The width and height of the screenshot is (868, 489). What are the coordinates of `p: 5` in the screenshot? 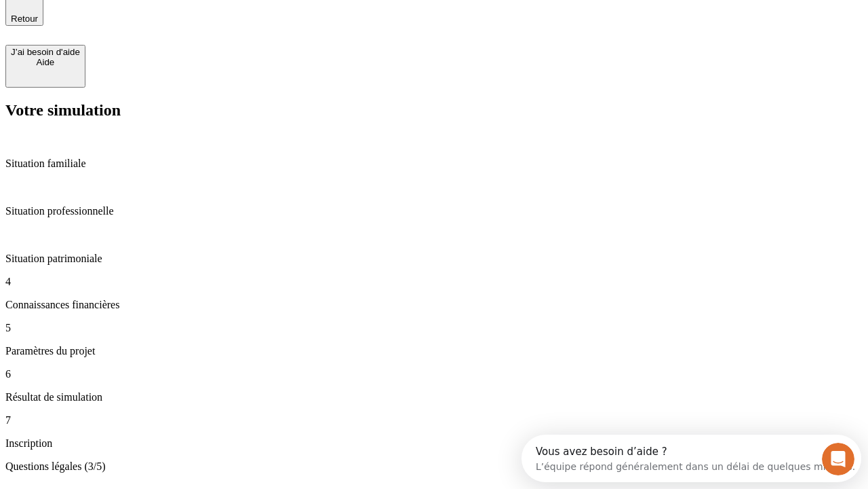 It's located at (434, 328).